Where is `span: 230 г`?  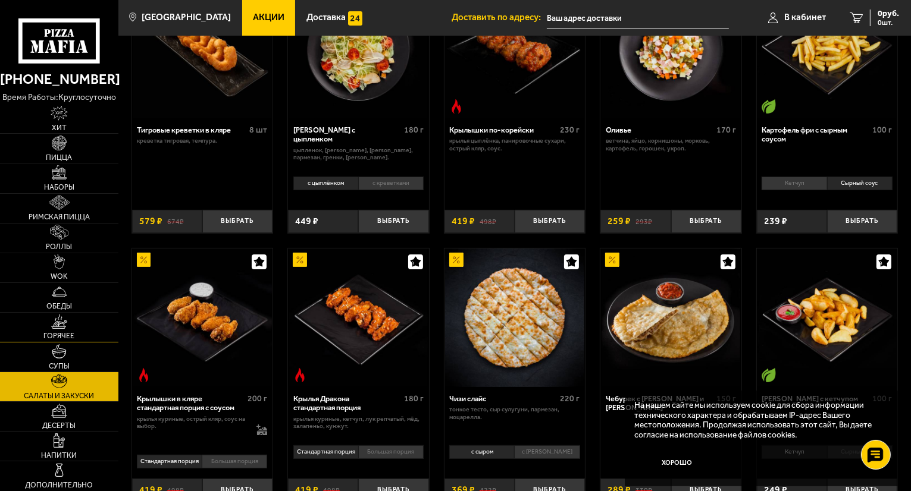 span: 230 г is located at coordinates (570, 130).